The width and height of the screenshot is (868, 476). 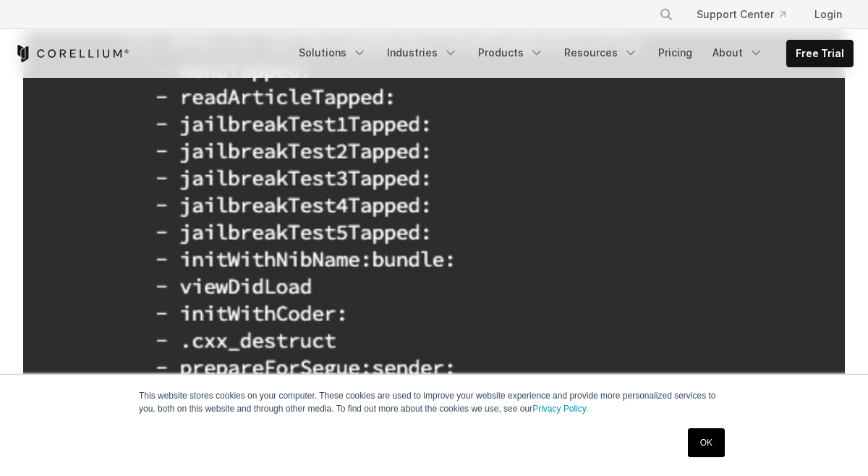 I want to click on a: Login, so click(x=828, y=14).